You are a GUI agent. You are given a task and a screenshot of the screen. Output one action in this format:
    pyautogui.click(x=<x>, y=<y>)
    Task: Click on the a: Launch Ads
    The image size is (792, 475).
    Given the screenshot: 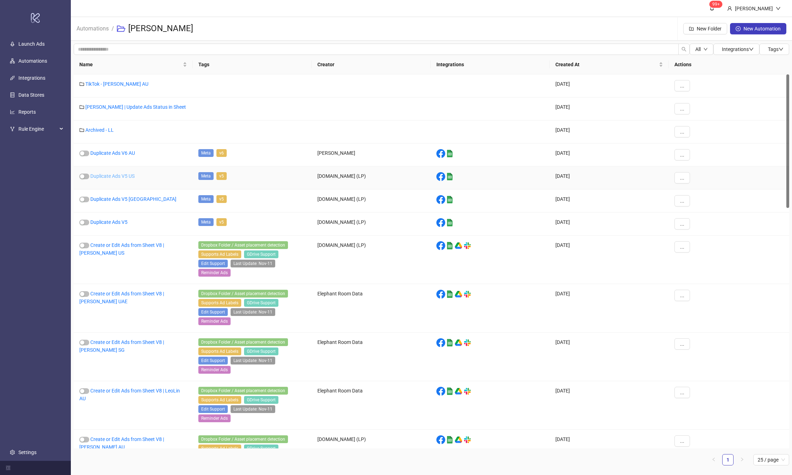 What is the action you would take?
    pyautogui.click(x=32, y=44)
    